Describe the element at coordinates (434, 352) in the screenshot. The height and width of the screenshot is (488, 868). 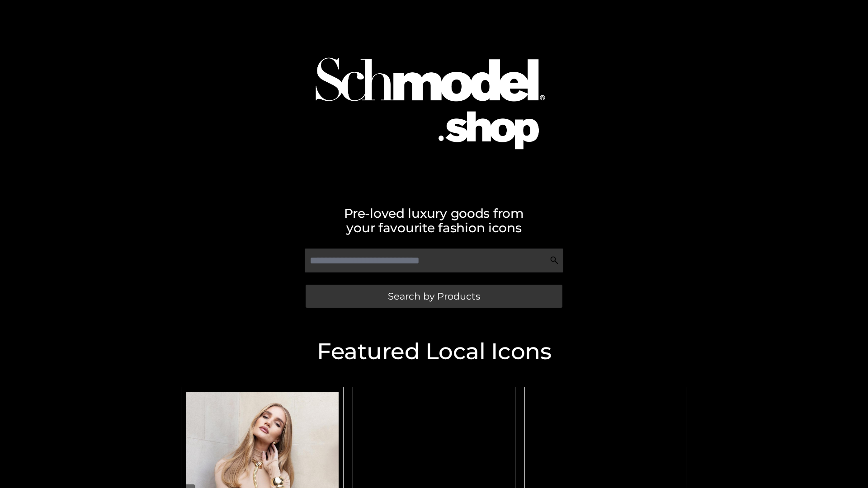
I see `h2: Featured Local Icons​` at that location.